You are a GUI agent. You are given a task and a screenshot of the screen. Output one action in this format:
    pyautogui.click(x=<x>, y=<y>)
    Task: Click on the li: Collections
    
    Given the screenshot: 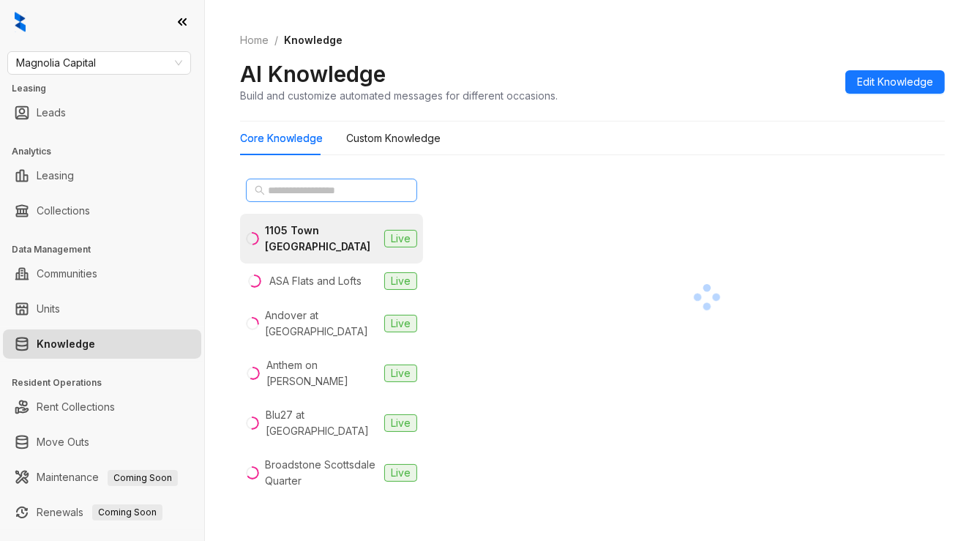 What is the action you would take?
    pyautogui.click(x=102, y=211)
    